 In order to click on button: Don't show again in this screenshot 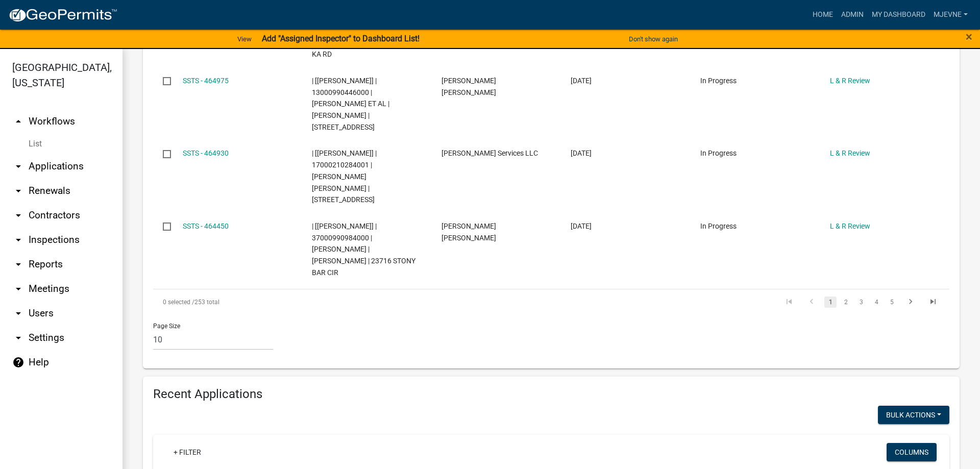, I will do `click(653, 39)`.